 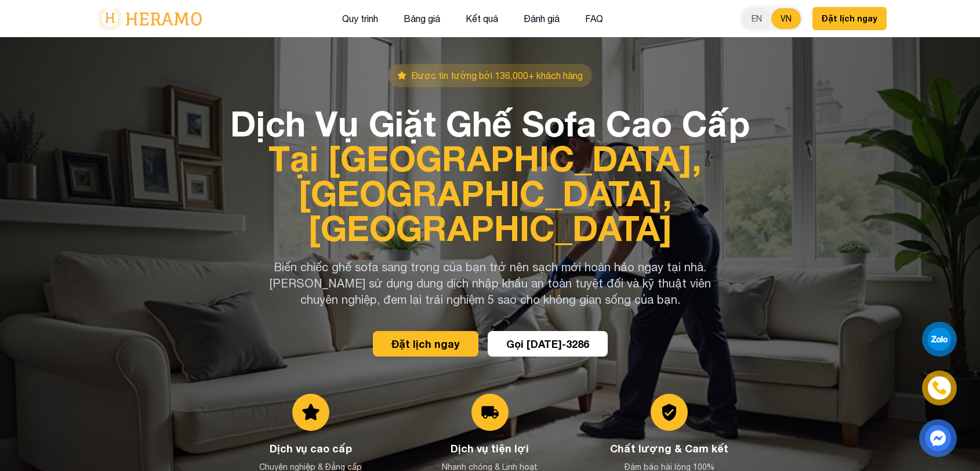 I want to click on button: VN, so click(x=786, y=18).